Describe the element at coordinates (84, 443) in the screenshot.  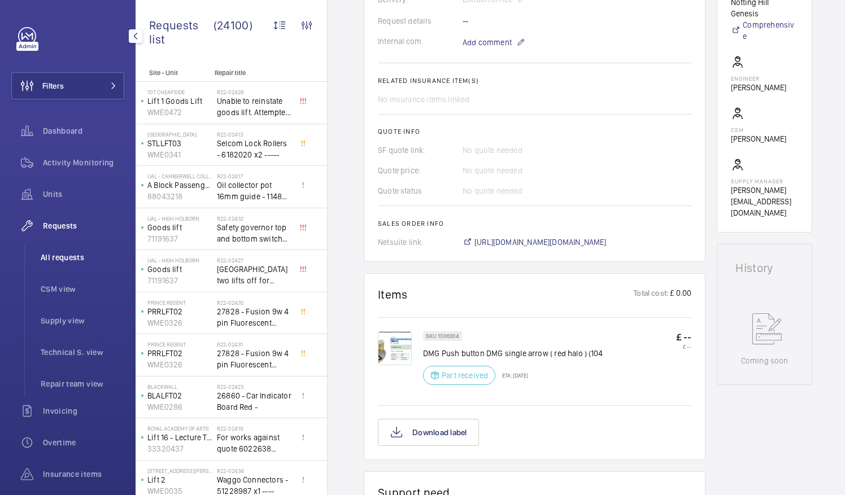
I see `span: Overtime` at that location.